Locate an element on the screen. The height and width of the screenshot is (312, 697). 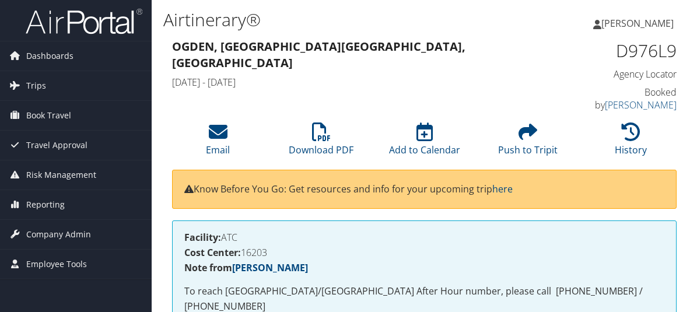
h4: Booked by is located at coordinates (620, 99).